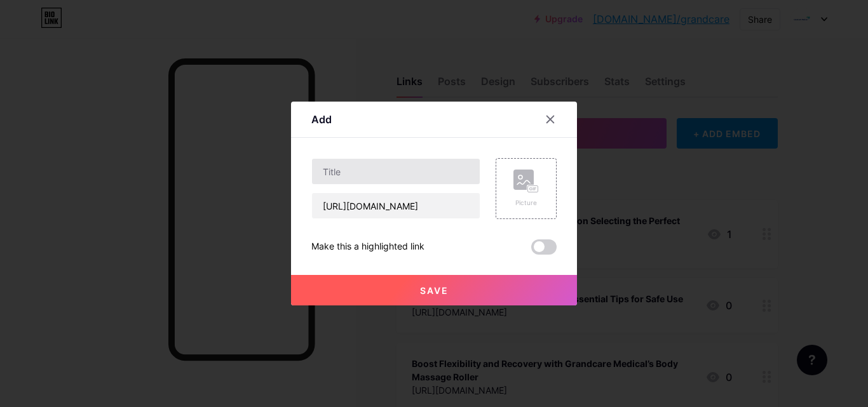 This screenshot has width=868, height=407. I want to click on button: Save, so click(434, 290).